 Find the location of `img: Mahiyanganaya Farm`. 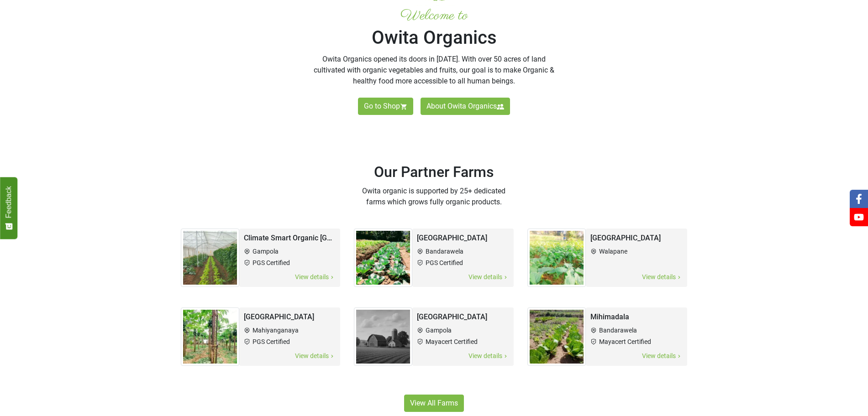

img: Mahiyanganaya Farm is located at coordinates (210, 337).